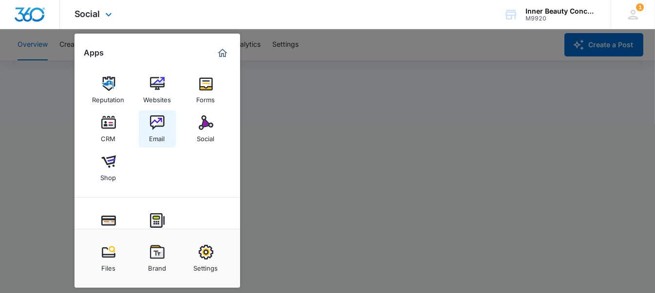 This screenshot has width=655, height=293. I want to click on a: Social, so click(206, 129).